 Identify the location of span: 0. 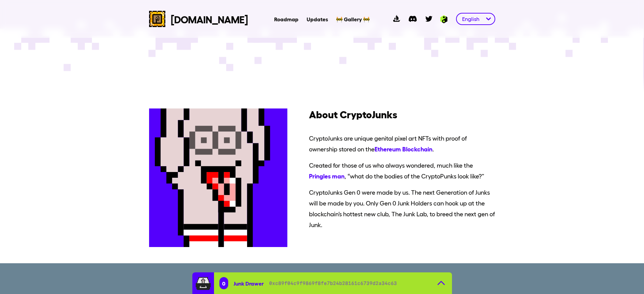
(224, 283).